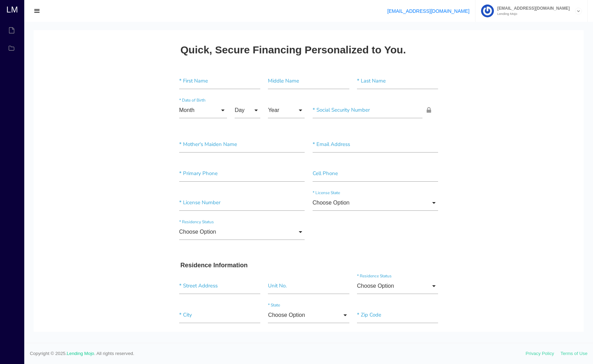 This screenshot has width=593, height=364. Describe the element at coordinates (532, 14) in the screenshot. I see `small: Lending Mojo` at that location.